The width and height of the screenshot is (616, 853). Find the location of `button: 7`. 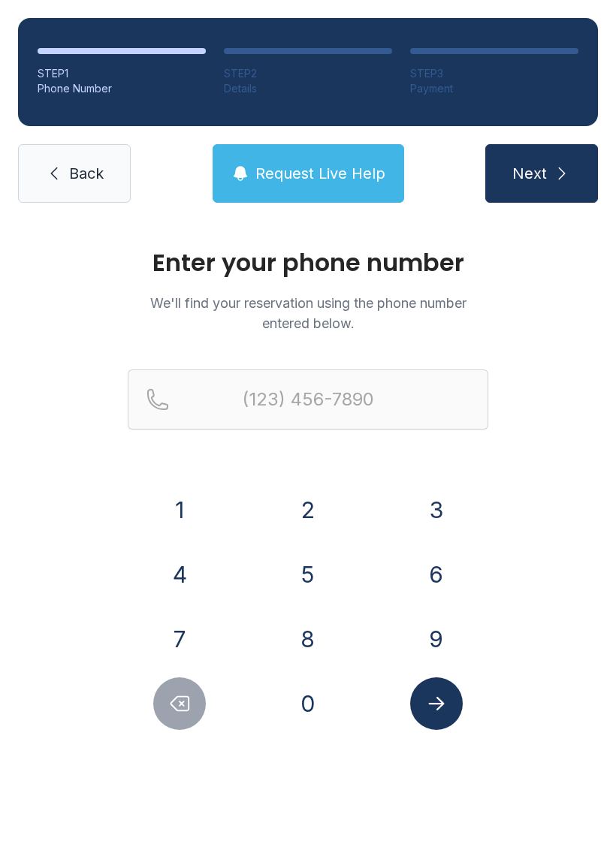

button: 7 is located at coordinates (180, 639).